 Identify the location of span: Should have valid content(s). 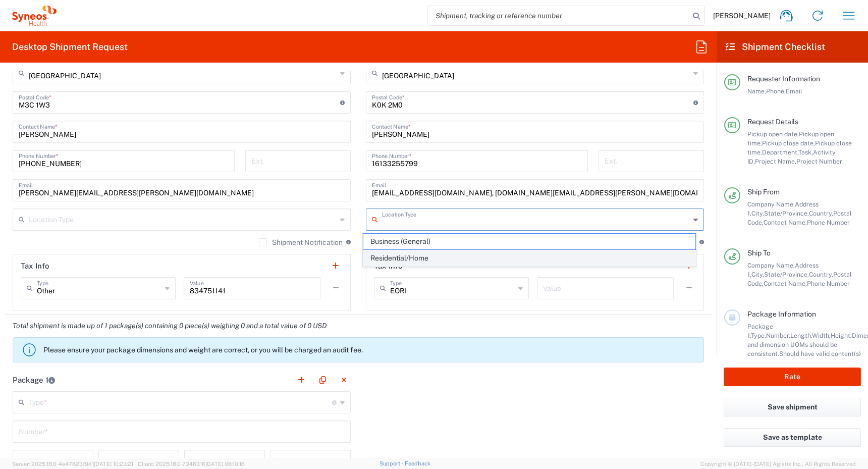
(820, 353).